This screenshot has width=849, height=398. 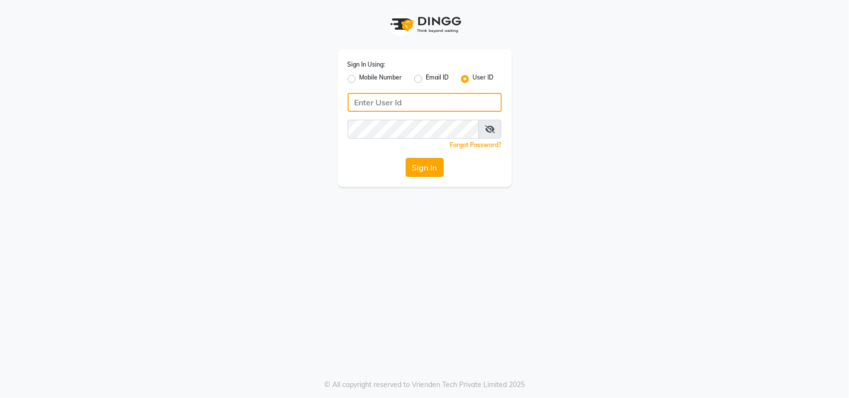 What do you see at coordinates (476, 145) in the screenshot?
I see `a: Forgot Password?` at bounding box center [476, 145].